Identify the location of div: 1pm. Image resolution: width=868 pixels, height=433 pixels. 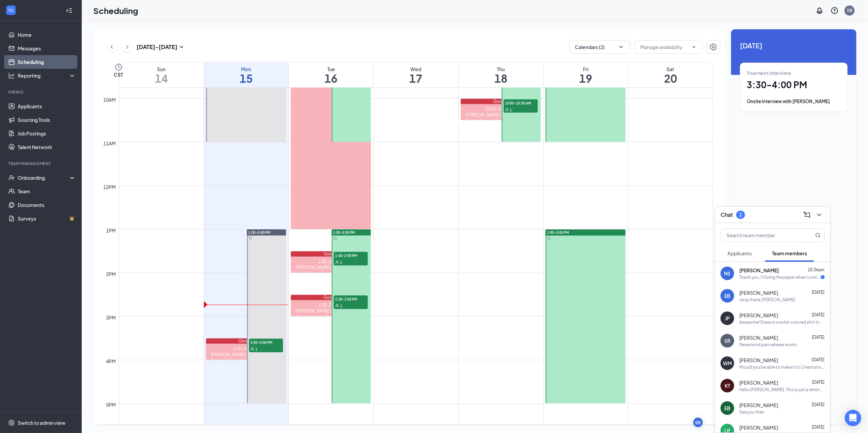
(111, 231).